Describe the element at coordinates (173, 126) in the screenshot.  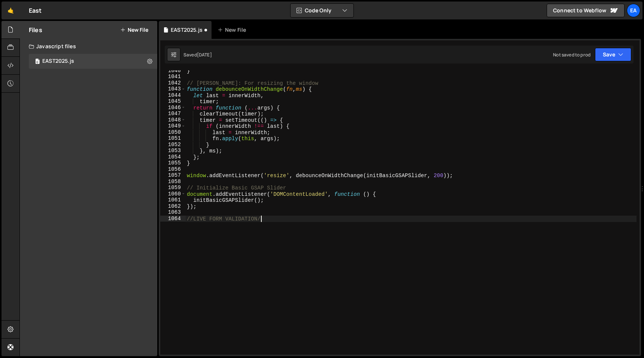
I see `div: 1049` at that location.